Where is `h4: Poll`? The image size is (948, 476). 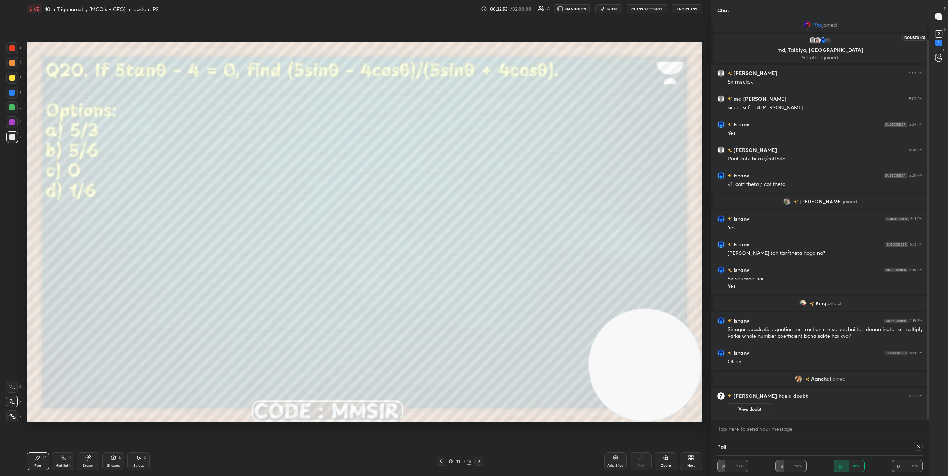 h4: Poll is located at coordinates (722, 446).